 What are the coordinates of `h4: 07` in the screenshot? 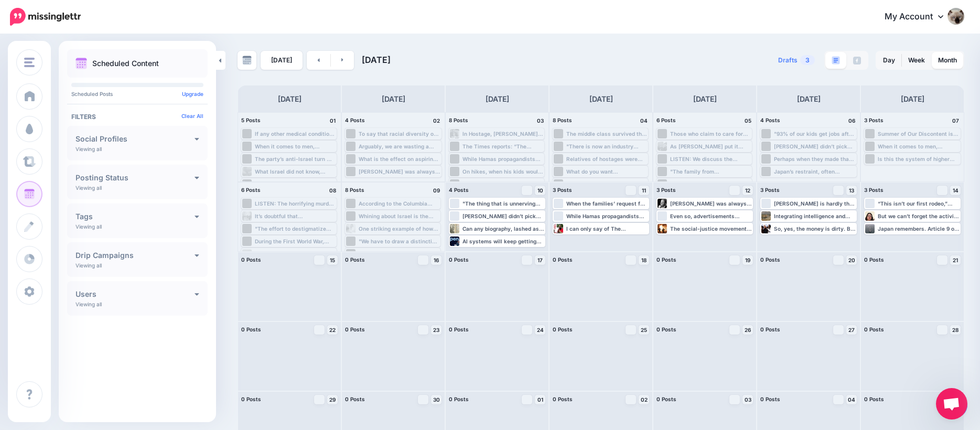 It's located at (955, 121).